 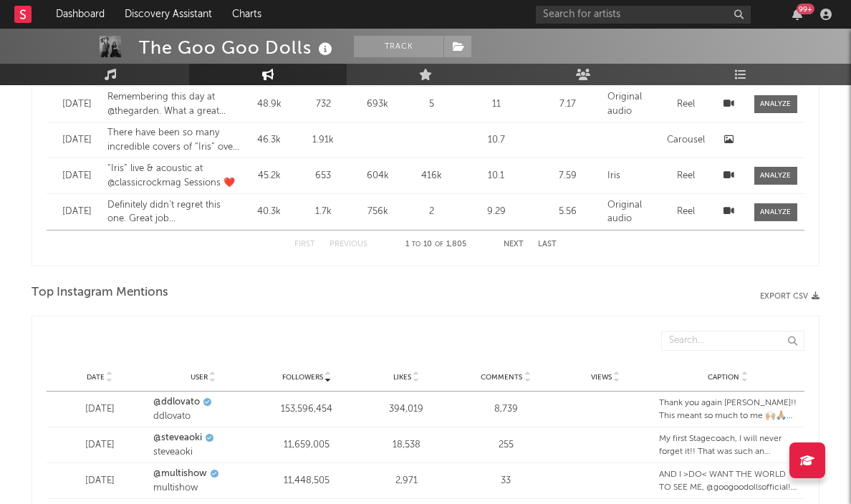 I want to click on div: 653, so click(x=324, y=176).